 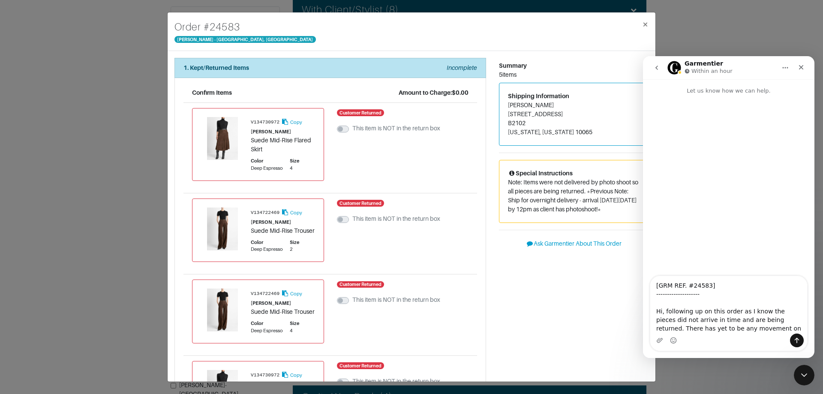 What do you see at coordinates (539, 96) in the screenshot?
I see `span: Shipping Information` at bounding box center [539, 96].